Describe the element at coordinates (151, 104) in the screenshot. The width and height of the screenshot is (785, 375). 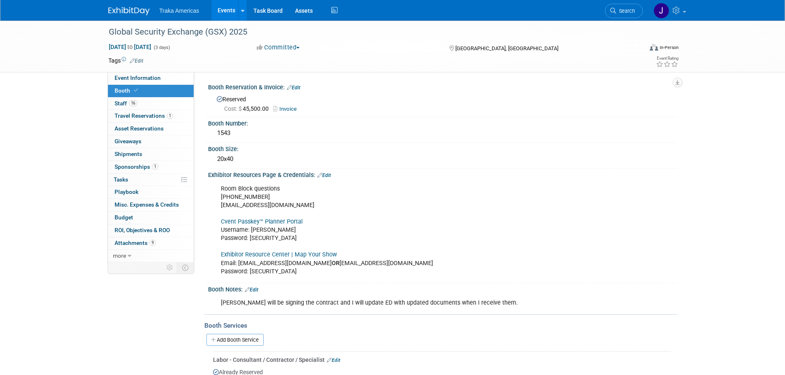
I see `a: Staff16` at that location.